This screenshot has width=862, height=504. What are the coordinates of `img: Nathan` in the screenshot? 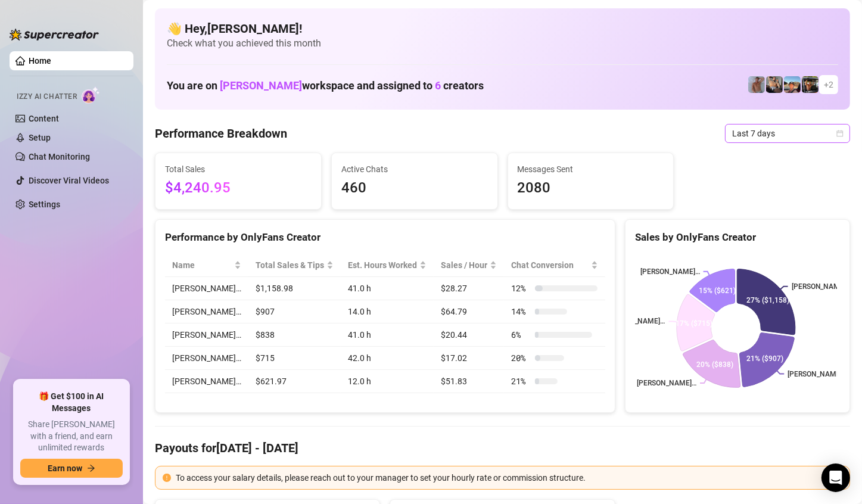 It's located at (810, 84).